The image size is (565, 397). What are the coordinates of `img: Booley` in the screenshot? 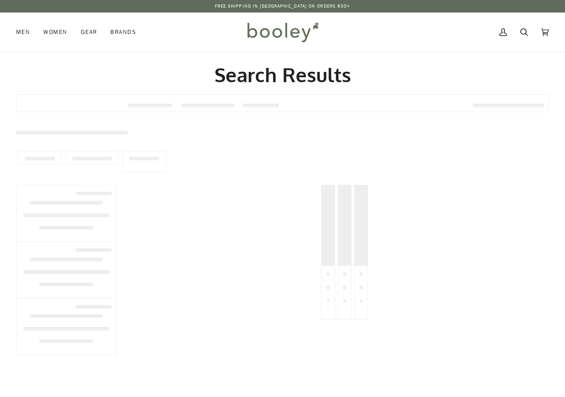 It's located at (282, 32).